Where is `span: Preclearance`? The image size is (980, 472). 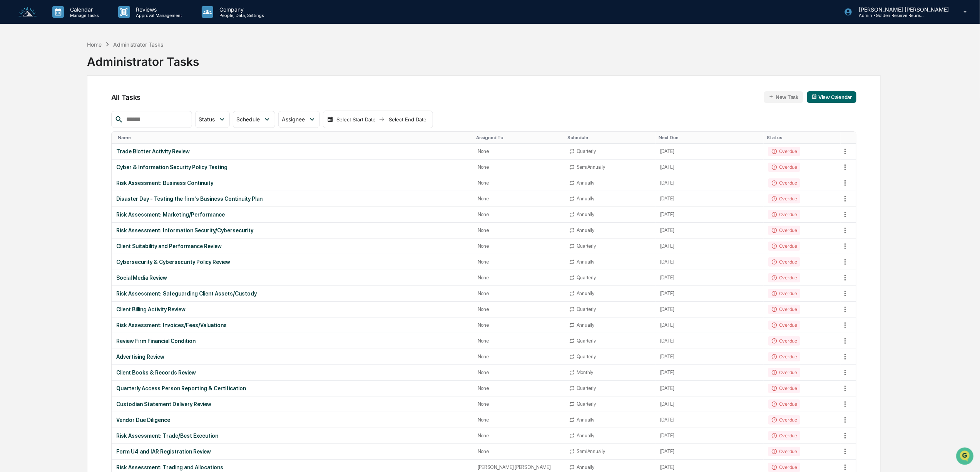 span: Preclearance is located at coordinates (32, 102).